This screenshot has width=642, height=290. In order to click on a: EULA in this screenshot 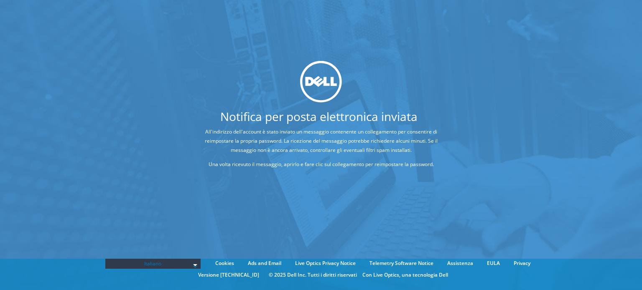, I will do `click(493, 264)`.